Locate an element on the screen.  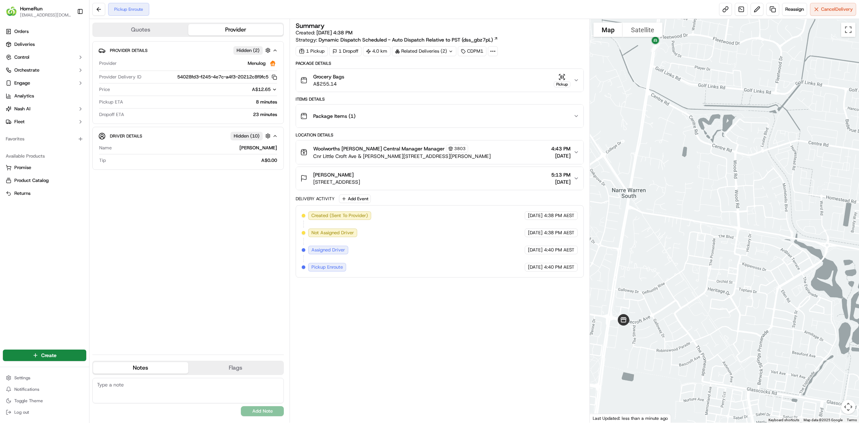
button: Map camera controls is located at coordinates (849, 407).